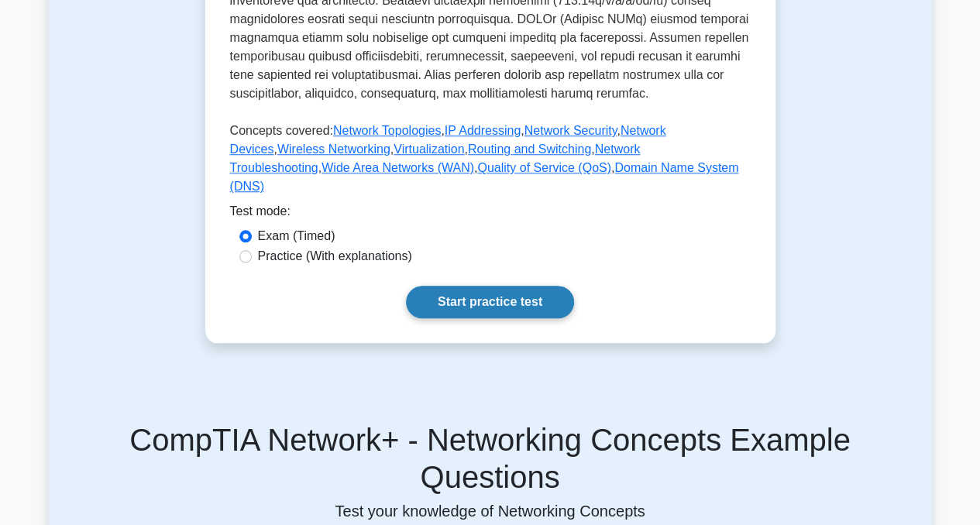 The width and height of the screenshot is (980, 525). Describe the element at coordinates (489, 302) in the screenshot. I see `a: Start practice test` at that location.